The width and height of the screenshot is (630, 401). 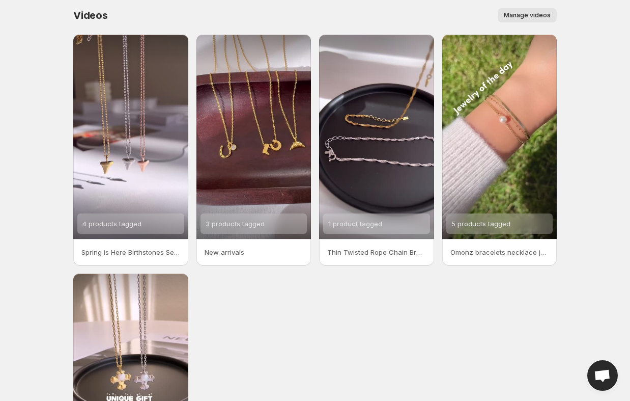 What do you see at coordinates (355, 224) in the screenshot?
I see `span: 1 product tagged` at bounding box center [355, 224].